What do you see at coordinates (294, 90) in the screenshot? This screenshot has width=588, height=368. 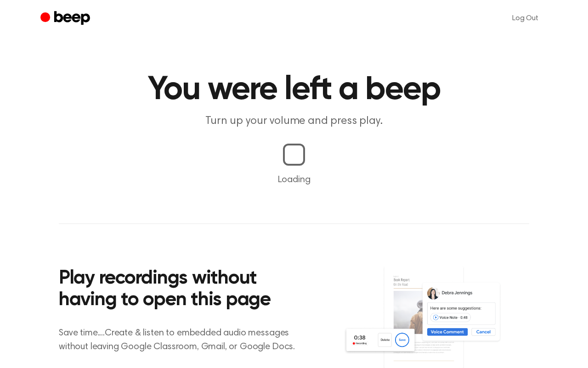 I see `h1: You were left a beep` at bounding box center [294, 90].